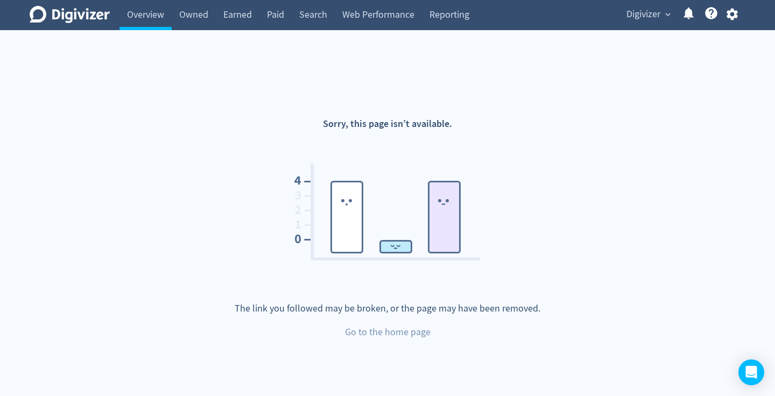 This screenshot has width=775, height=396. I want to click on p: The link you followed may be broken, or the page may have been removed., so click(387, 308).